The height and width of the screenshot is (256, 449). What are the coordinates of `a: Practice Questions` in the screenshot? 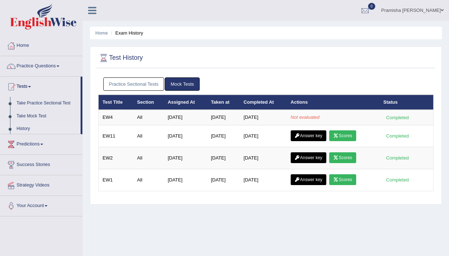 It's located at (41, 65).